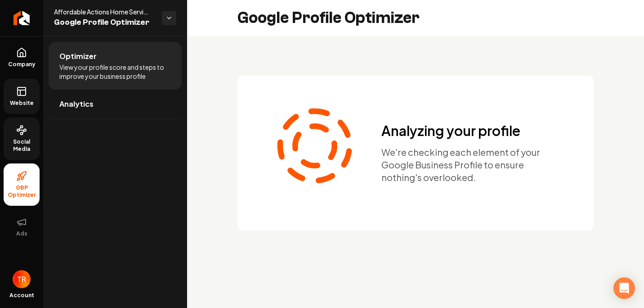 This screenshot has height=308, width=644. I want to click on a: Company, so click(22, 58).